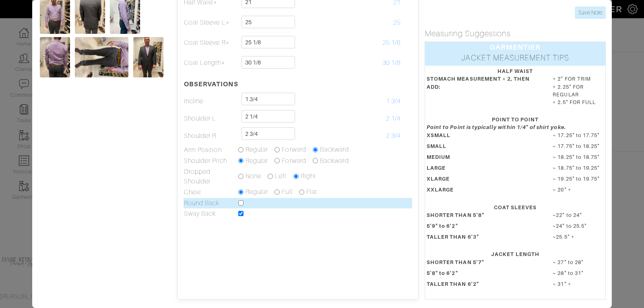 Image resolution: width=644 pixels, height=308 pixels. I want to click on em: Point to Point is typically within 1/4" of shirt yoke., so click(497, 127).